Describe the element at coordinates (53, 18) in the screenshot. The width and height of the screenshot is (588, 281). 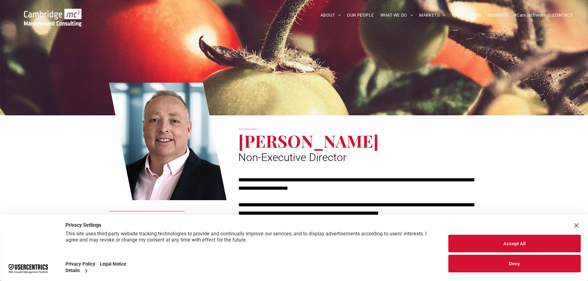
I see `img: Cambridge MC Logo` at that location.